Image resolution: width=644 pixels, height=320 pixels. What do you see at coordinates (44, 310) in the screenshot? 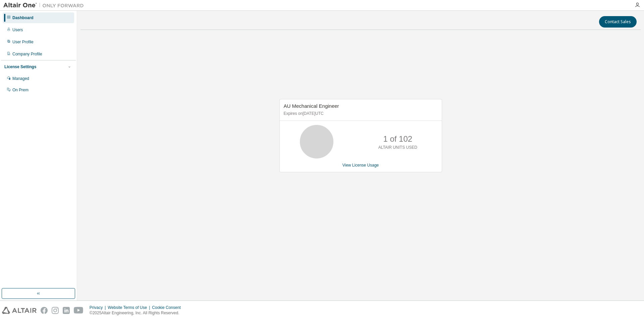
I see `img: facebook.svg` at bounding box center [44, 310].